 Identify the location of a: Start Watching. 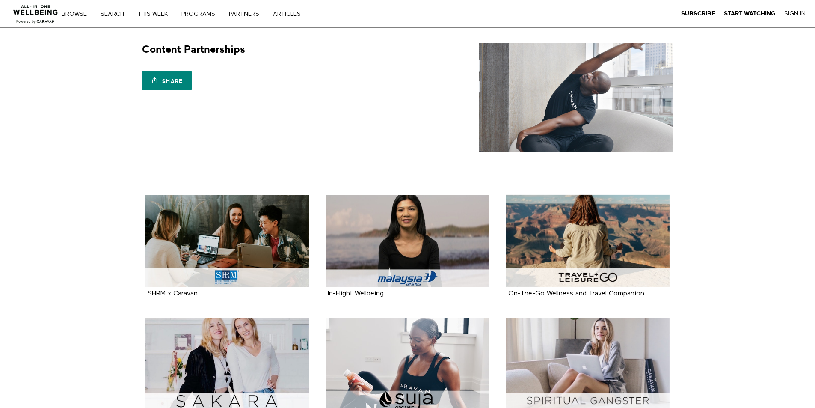
(749, 14).